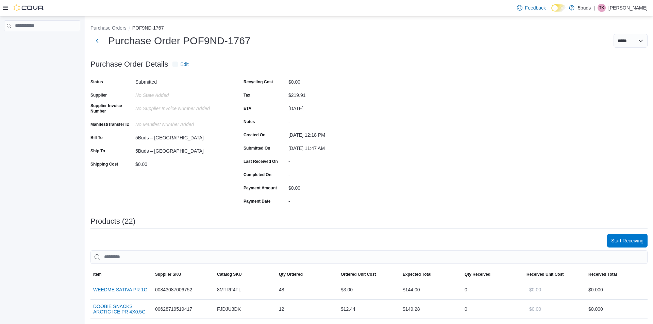  Describe the element at coordinates (254, 135) in the screenshot. I see `label: Created On` at that location.